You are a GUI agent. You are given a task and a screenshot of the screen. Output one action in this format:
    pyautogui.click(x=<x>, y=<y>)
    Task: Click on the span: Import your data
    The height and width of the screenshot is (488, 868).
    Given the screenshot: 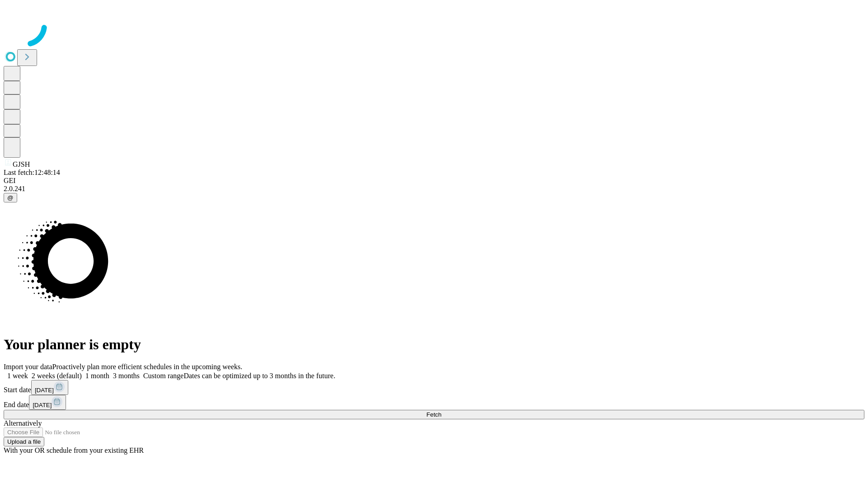 What is the action you would take?
    pyautogui.click(x=28, y=367)
    